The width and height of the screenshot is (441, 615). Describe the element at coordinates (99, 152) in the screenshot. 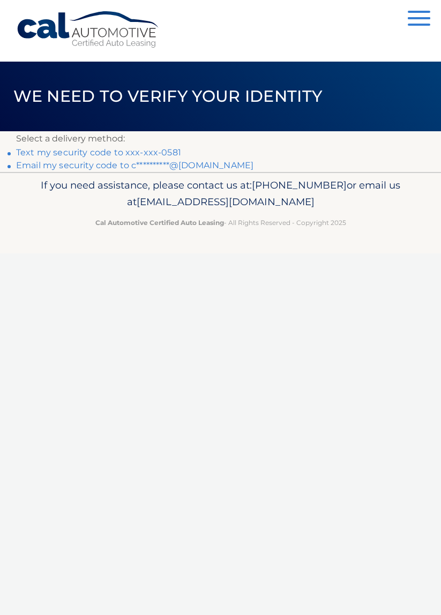

I see `a: Text my security code to xxx-xxx-0581` at that location.